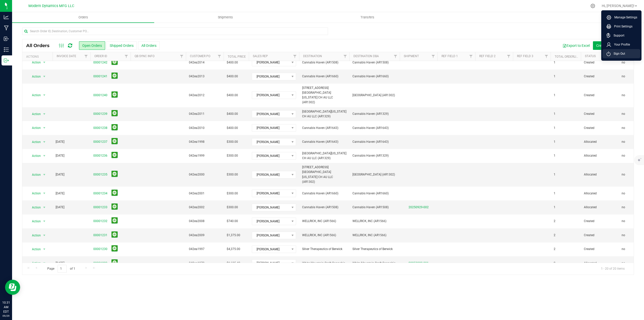 The width and height of the screenshot is (644, 320). I want to click on a: Support, so click(622, 36).